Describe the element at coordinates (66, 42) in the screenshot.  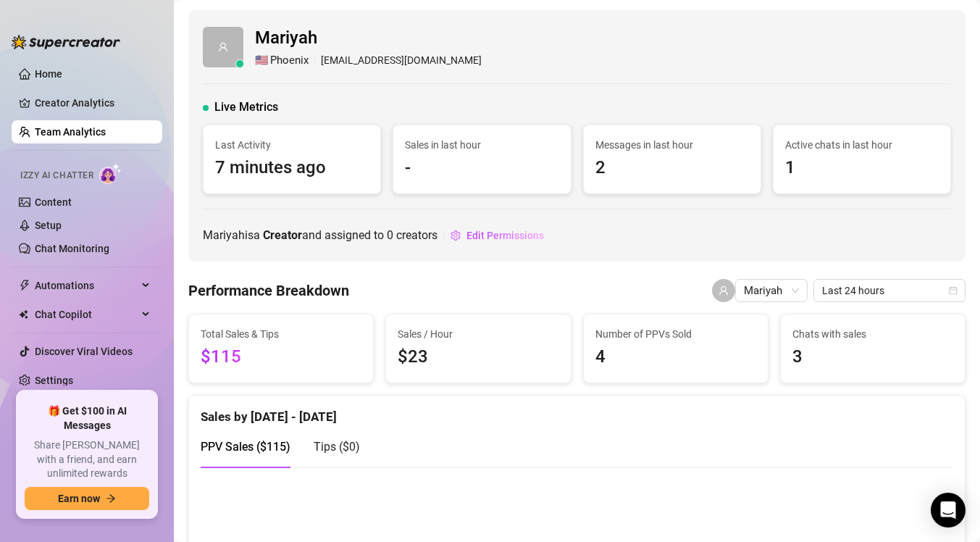
I see `img: logo-BBDzfeDw.svg` at that location.